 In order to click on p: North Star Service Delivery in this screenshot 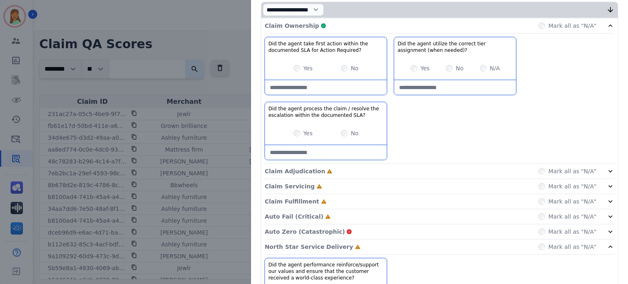, I will do `click(309, 247)`.